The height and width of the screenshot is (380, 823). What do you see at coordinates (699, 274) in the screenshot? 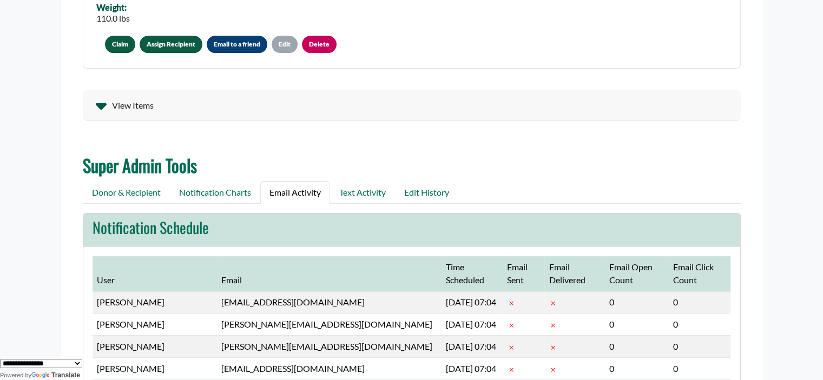
I see `td: Email Click Count` at bounding box center [699, 274].